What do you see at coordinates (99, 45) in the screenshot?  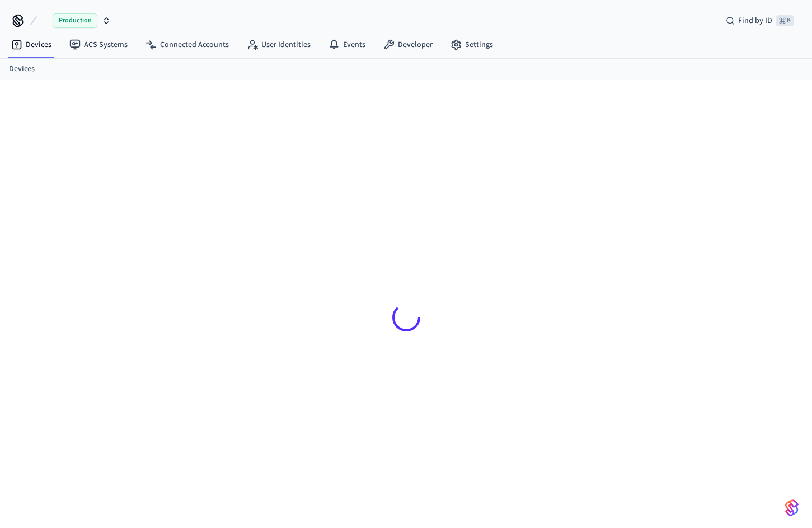 I see `a: ACS Systems` at bounding box center [99, 45].